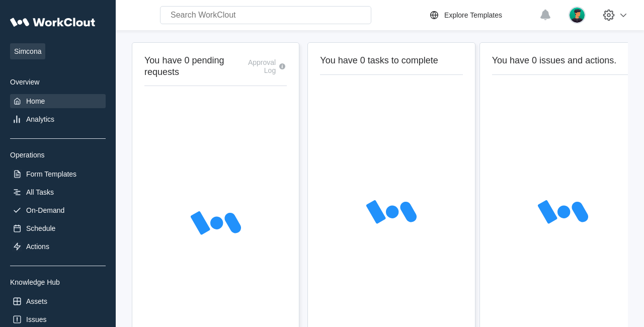  Describe the element at coordinates (40, 192) in the screenshot. I see `div: All Tasks` at that location.